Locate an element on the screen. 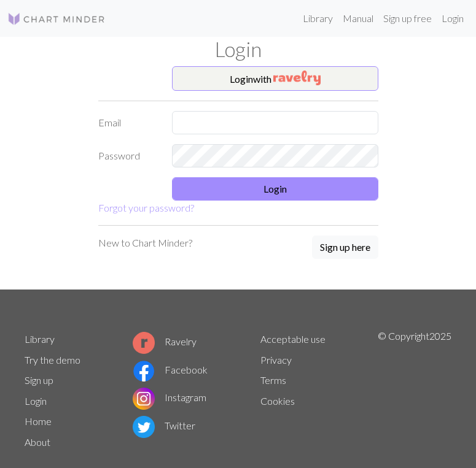  a: Sign up is located at coordinates (38, 380).